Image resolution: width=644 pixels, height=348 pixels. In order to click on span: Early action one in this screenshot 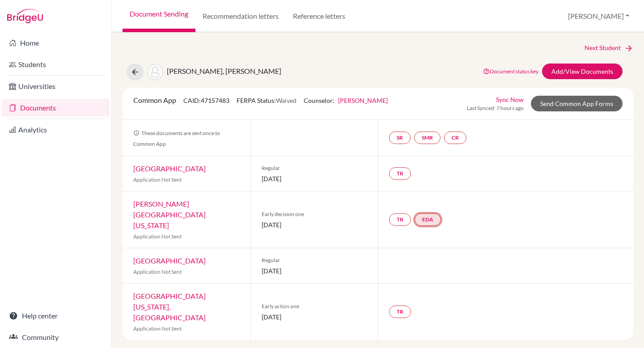, I will do `click(314, 306)`.